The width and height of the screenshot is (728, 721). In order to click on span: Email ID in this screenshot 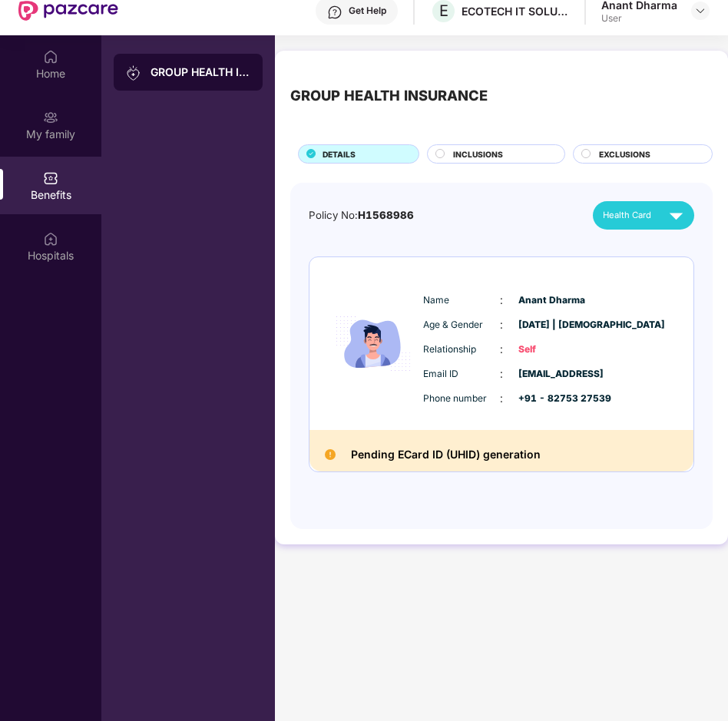, I will do `click(461, 374)`.